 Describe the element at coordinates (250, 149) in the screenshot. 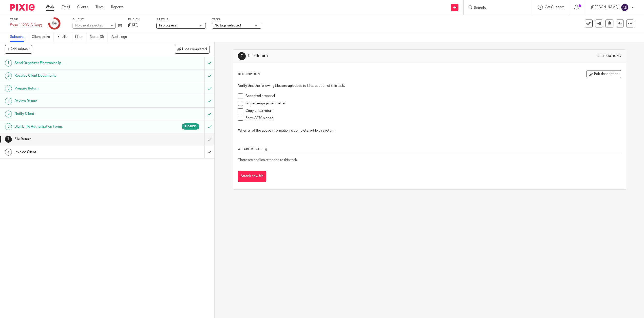

I see `span: Attachments` at that location.